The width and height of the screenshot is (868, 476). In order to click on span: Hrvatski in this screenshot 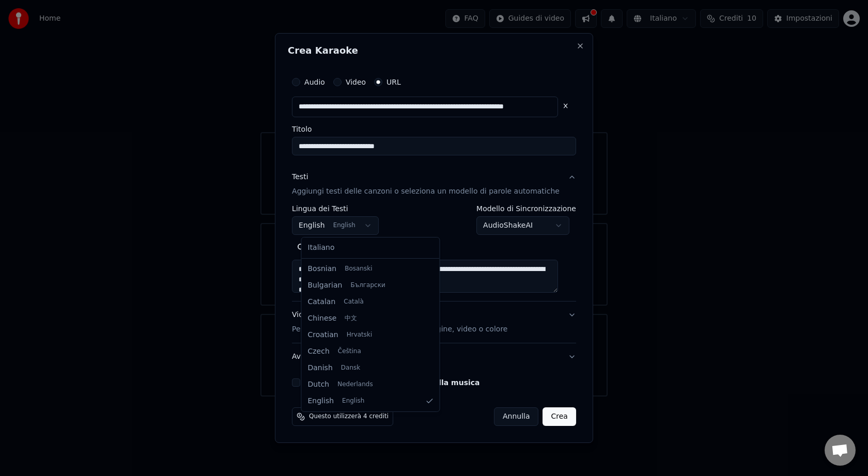, I will do `click(359, 335)`.